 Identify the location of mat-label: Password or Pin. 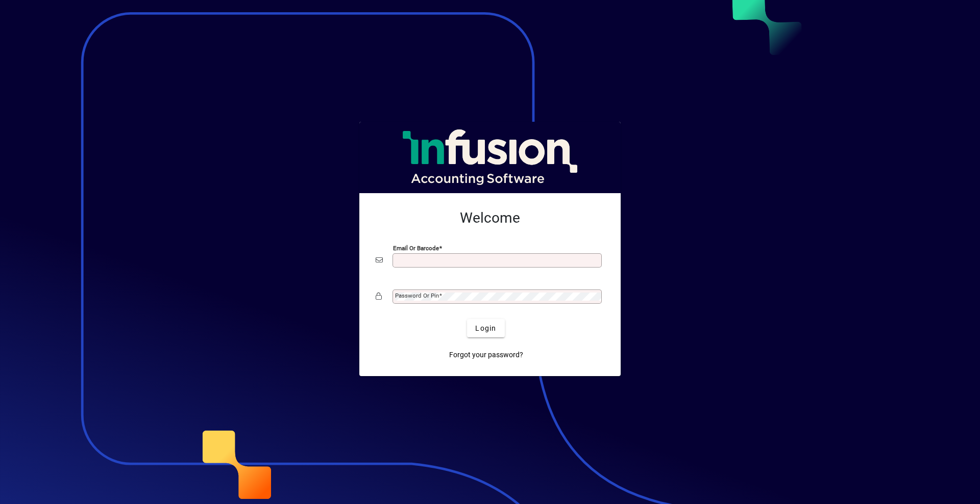
(417, 296).